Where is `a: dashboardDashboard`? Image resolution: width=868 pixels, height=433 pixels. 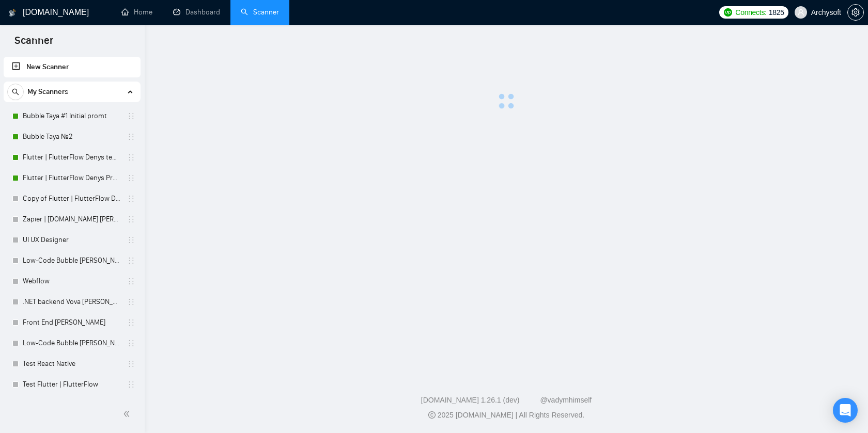 a: dashboardDashboard is located at coordinates (196, 12).